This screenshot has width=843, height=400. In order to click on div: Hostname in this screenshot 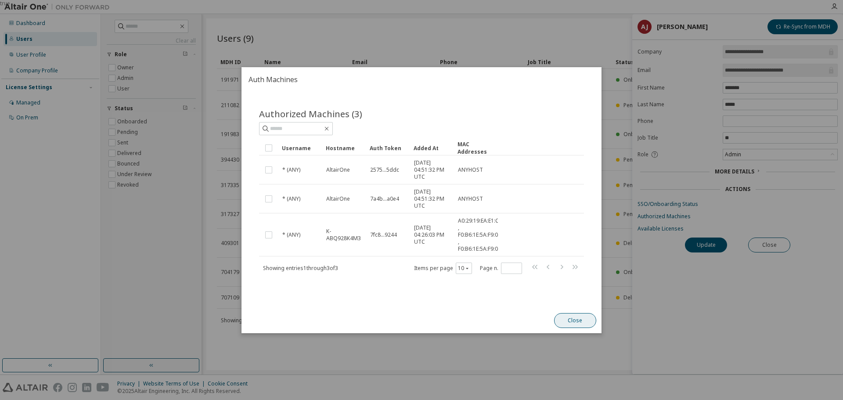, I will do `click(344, 148)`.